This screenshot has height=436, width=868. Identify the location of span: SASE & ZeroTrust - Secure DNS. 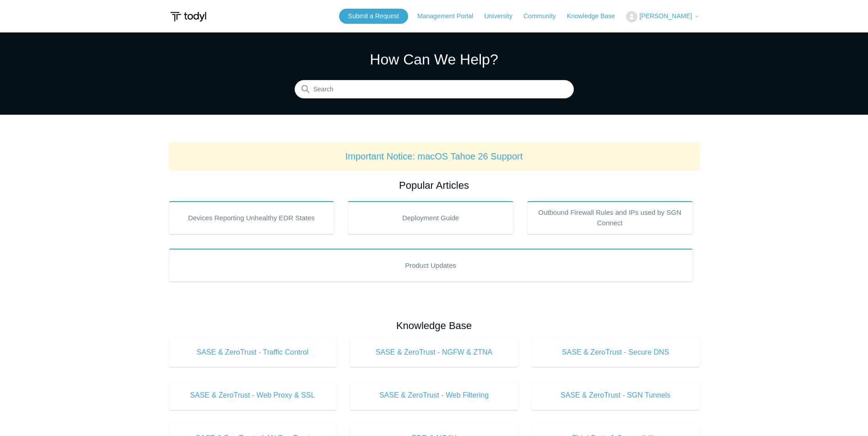
(616, 352).